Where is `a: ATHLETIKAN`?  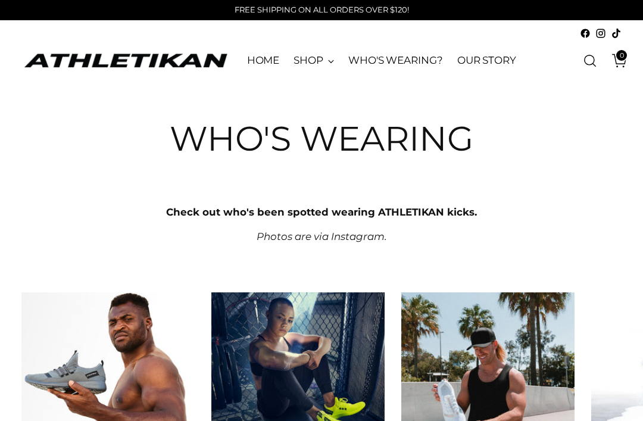
a: ATHLETIKAN is located at coordinates (126, 60).